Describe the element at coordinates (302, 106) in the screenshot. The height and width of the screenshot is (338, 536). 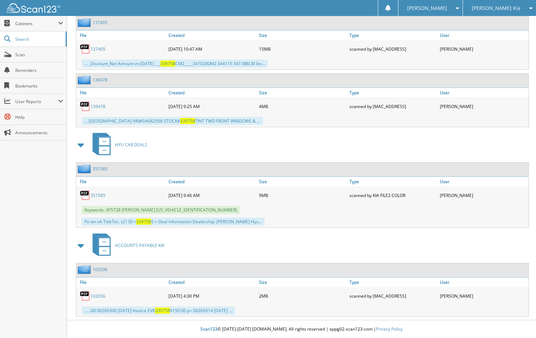
I see `div: 4MB` at that location.